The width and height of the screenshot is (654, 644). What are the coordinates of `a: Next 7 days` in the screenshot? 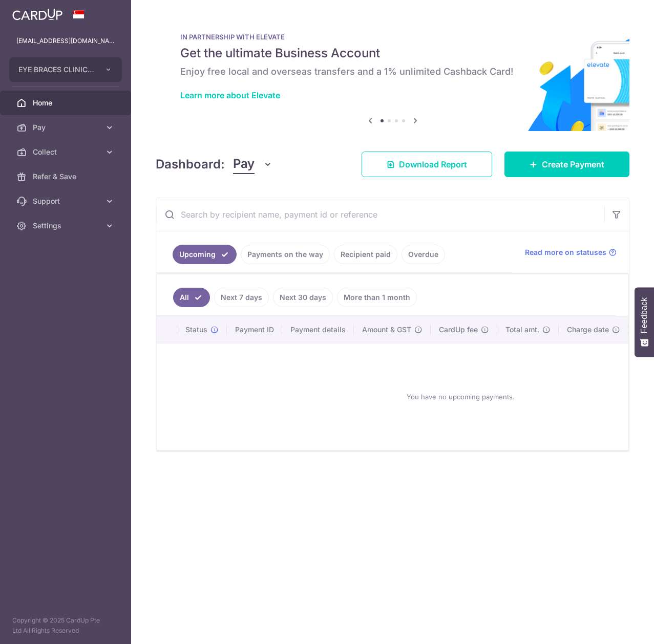 It's located at (241, 298).